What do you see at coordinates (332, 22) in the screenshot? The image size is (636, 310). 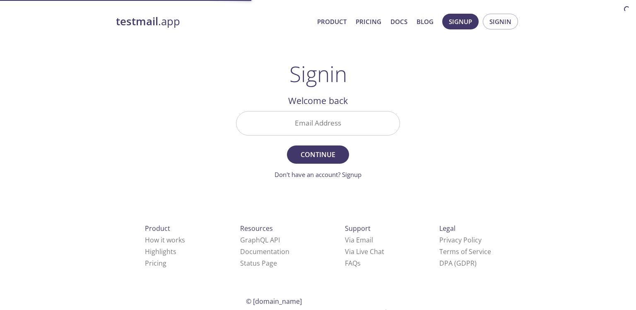 I see `a: Product` at bounding box center [332, 22].